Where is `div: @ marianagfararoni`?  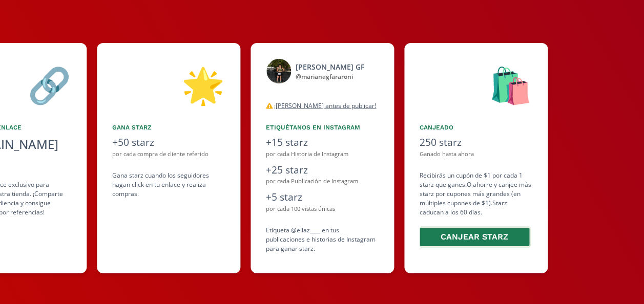
div: @ marianagfararoni is located at coordinates (330, 77).